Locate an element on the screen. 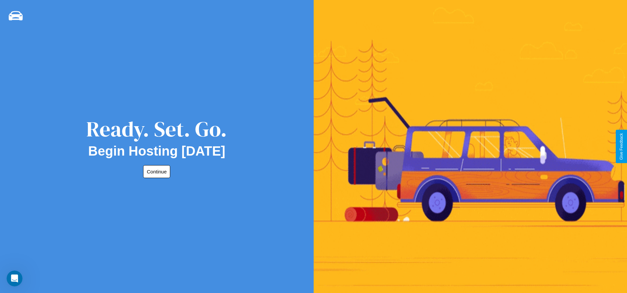  div: Give Feedback is located at coordinates (622, 147).